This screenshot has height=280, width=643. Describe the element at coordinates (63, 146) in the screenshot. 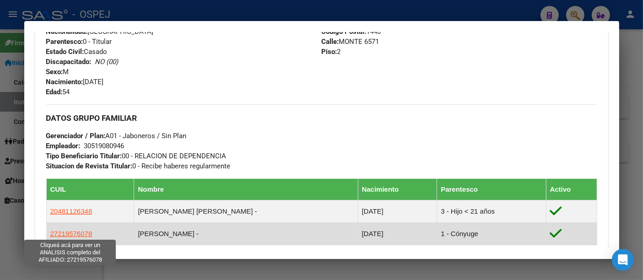

I see `strong: Empleador:` at that location.